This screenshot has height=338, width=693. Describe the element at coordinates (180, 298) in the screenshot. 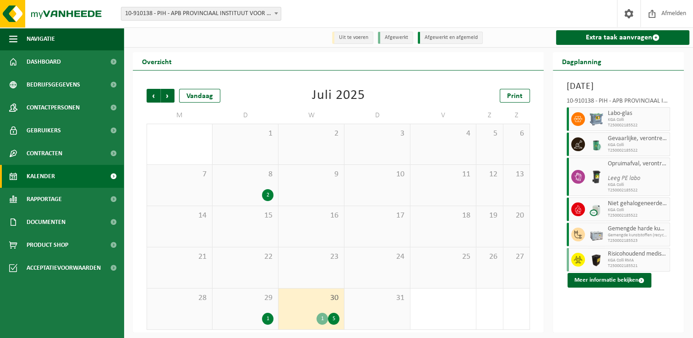

I see `span: 28` at that location.